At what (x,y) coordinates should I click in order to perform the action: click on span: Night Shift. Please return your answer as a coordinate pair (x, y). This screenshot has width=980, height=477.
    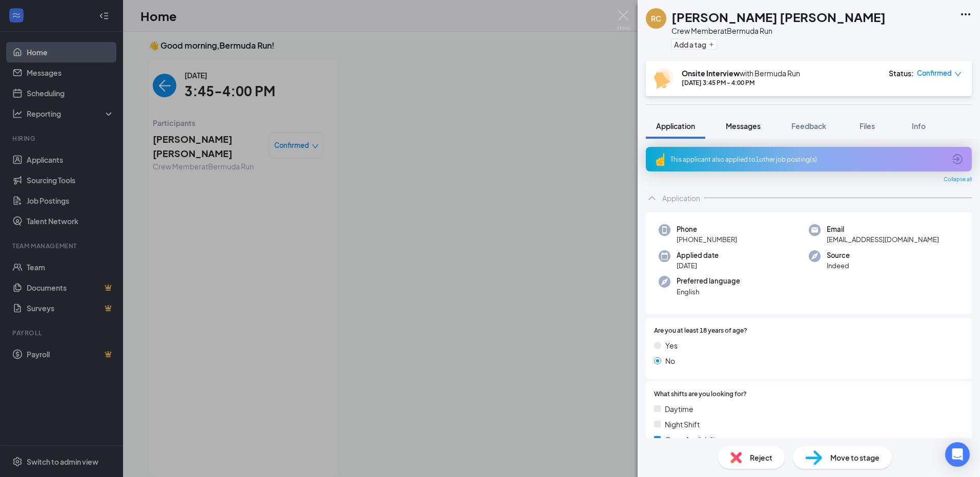
    Looking at the image, I should click on (682, 424).